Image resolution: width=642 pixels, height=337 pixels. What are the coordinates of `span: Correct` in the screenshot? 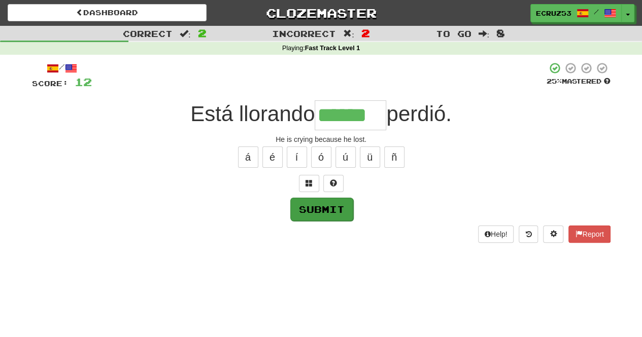 It's located at (148, 33).